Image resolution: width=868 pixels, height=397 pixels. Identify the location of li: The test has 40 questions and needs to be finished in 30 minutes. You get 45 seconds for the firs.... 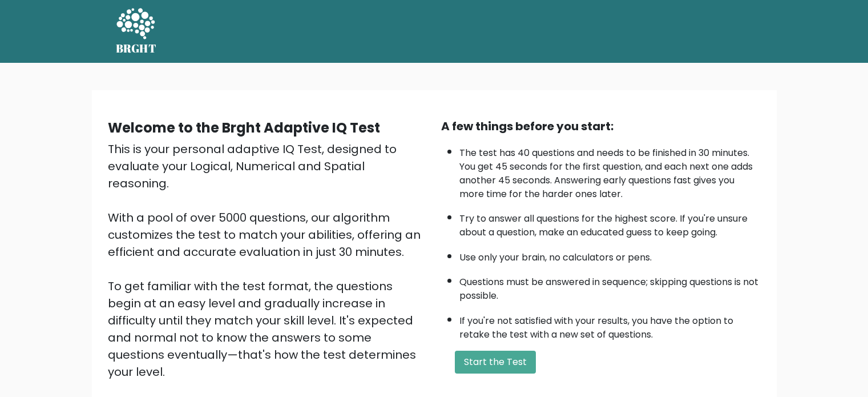
(610, 171).